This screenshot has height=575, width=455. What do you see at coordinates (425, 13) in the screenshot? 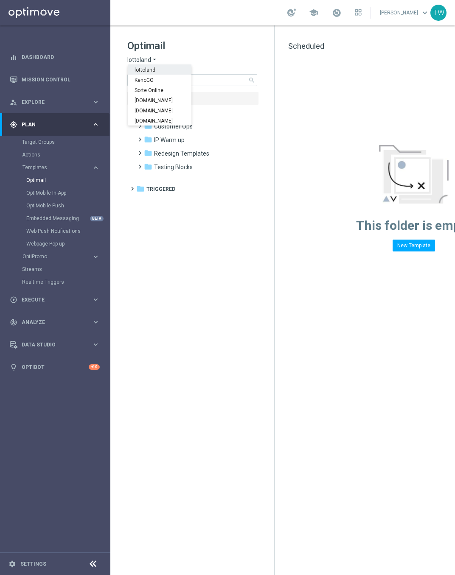
I see `span: keyboard_arrow_down` at bounding box center [425, 13].